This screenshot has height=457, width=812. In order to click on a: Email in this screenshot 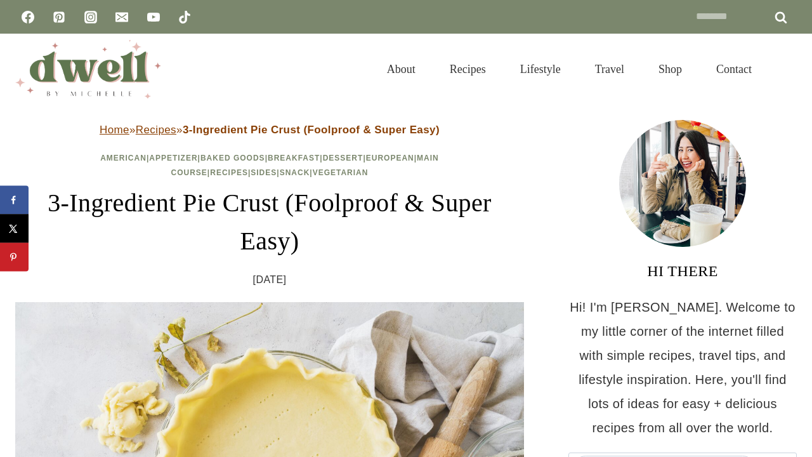, I will do `click(122, 17)`.